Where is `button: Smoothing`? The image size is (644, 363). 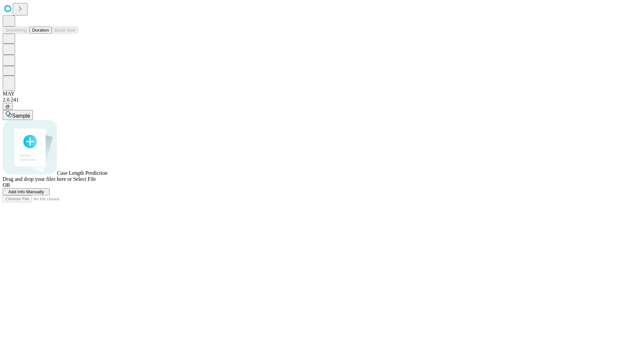 button: Smoothing is located at coordinates (16, 30).